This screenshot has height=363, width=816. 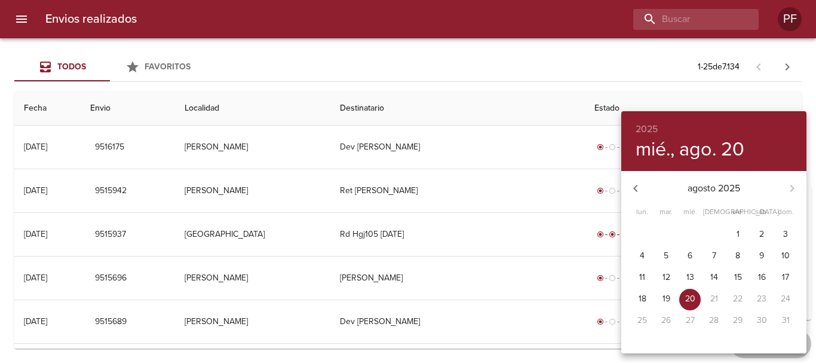 I want to click on button: 5, so click(x=666, y=256).